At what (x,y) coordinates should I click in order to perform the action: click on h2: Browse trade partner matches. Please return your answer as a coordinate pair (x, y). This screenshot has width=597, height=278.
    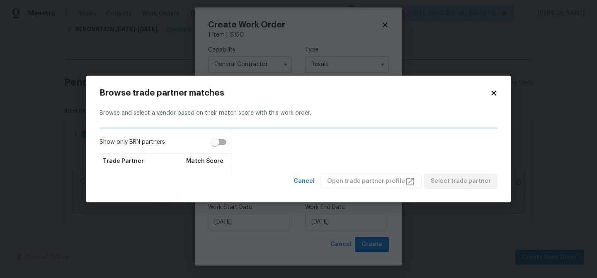
    Looking at the image, I should click on (295, 93).